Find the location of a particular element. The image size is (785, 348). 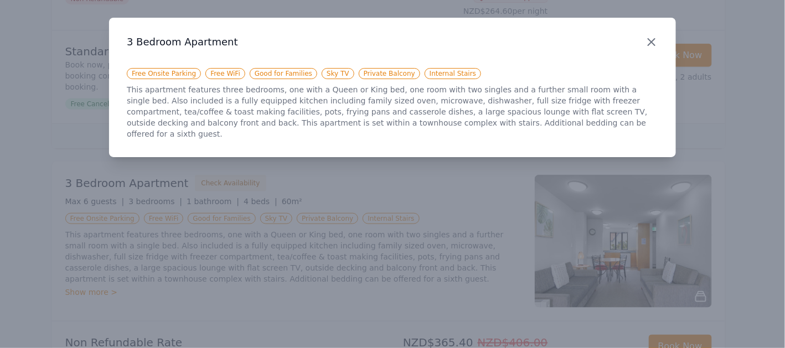

span: Sky TV is located at coordinates (338, 74).